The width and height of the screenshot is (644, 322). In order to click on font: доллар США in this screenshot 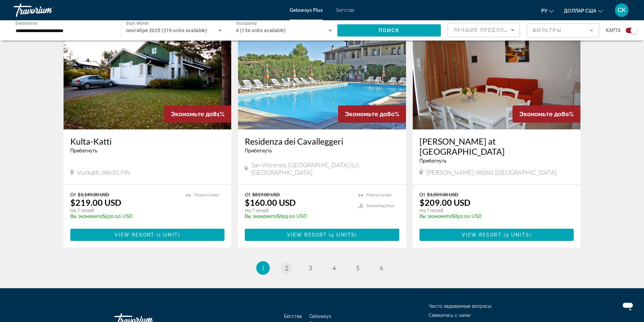, I will do `click(580, 11)`.